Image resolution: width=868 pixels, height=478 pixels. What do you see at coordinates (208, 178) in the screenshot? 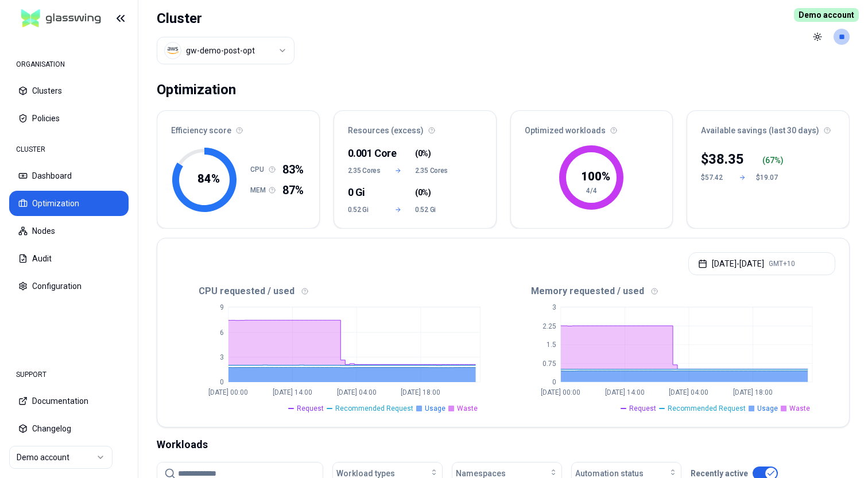
I see `tspan: 84 %` at bounding box center [208, 178].